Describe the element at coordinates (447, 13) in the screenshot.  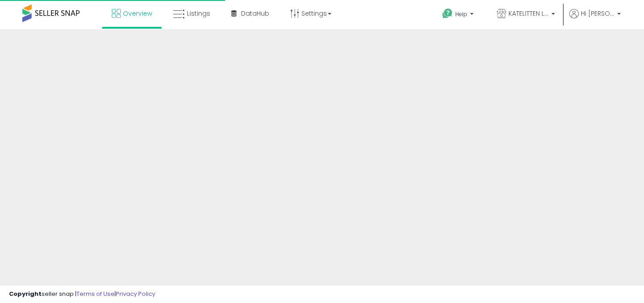
I see `i: Get Help` at that location.